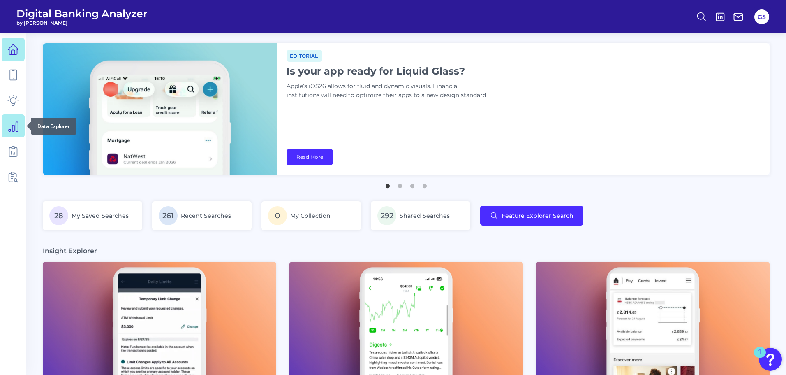 This screenshot has height=375, width=786. I want to click on a: 28My Saved Searches, so click(93, 216).